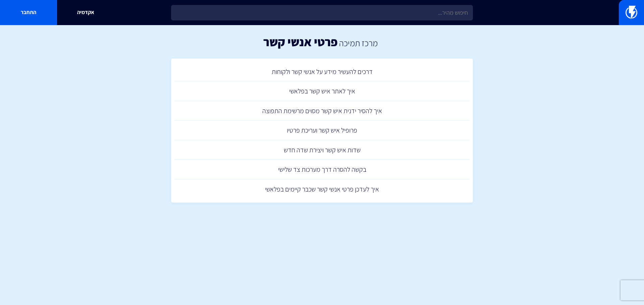  I want to click on a: מרכז תמיכה, so click(358, 43).